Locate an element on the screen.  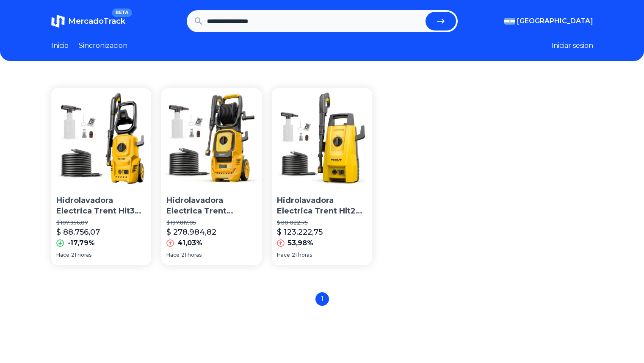
p: Hidrolavadora Electrica Trent 2000w Alta Presion 2175 Psi Amarillo Y Negro Hlt407-2000-ac220v is located at coordinates (211, 206).